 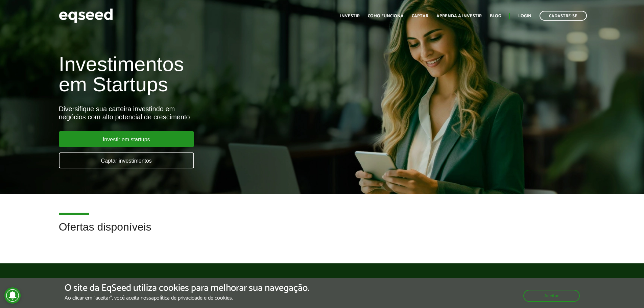 I want to click on a: Investir, so click(x=350, y=16).